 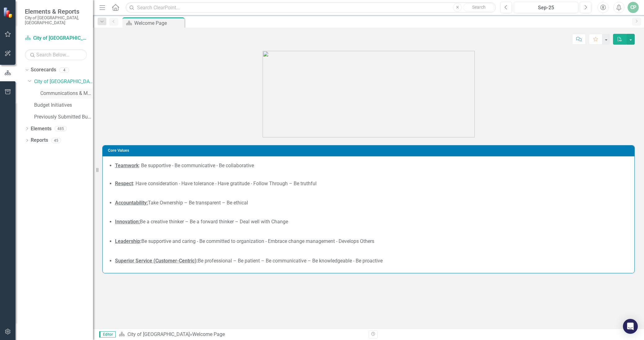 I want to click on u: Leadership, so click(x=127, y=241).